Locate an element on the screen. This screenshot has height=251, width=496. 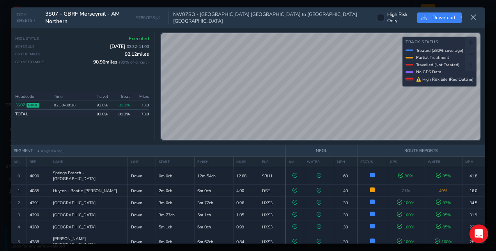
th: GPS is located at coordinates (406, 162).